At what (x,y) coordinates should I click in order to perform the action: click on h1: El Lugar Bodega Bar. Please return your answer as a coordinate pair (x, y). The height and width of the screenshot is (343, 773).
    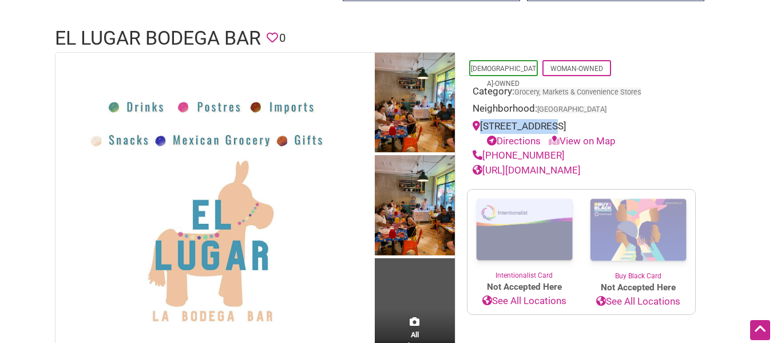
    Looking at the image, I should click on (158, 38).